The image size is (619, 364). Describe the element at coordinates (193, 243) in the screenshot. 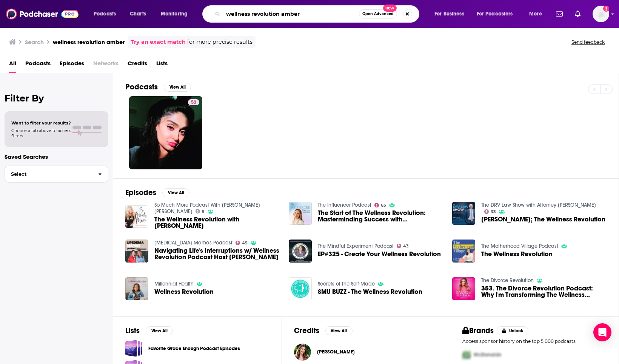

I see `a: Lipedema Mamas Podcast` at that location.